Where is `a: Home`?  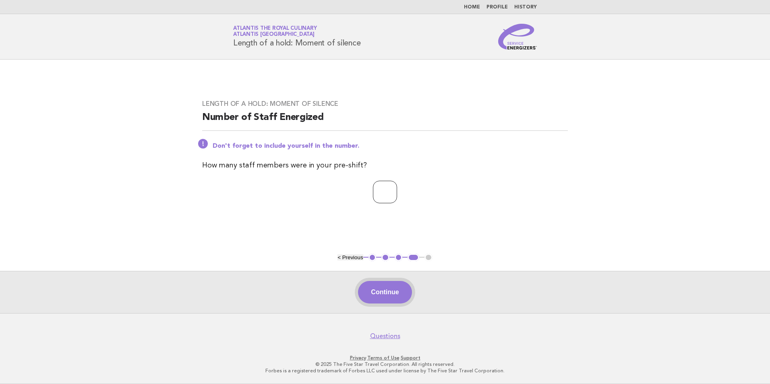 a: Home is located at coordinates (472, 7).